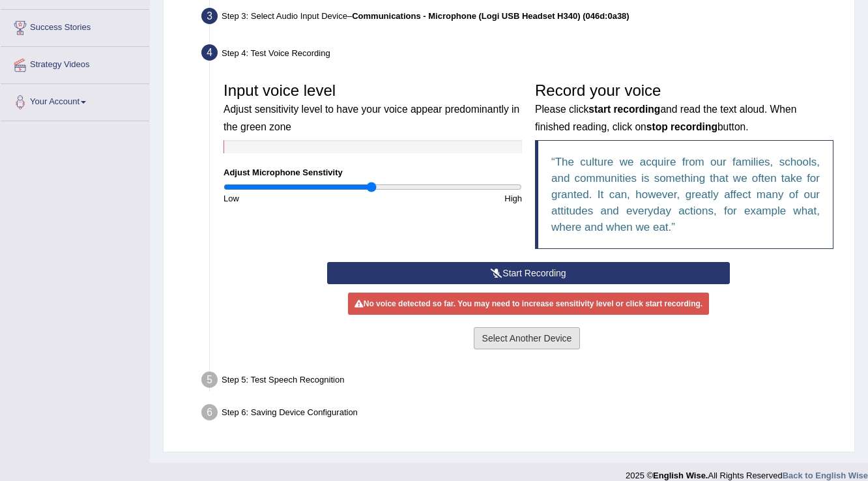  Describe the element at coordinates (522, 18) in the screenshot. I see `div: Step 3: Select Audio Input Device` at that location.